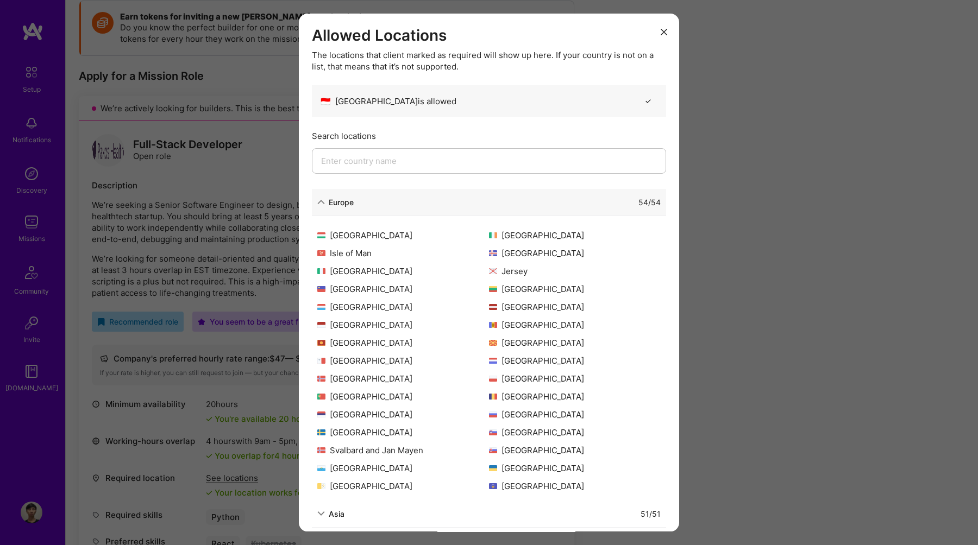  Describe the element at coordinates (647, 101) in the screenshot. I see `i: icon CheckBlack` at that location.